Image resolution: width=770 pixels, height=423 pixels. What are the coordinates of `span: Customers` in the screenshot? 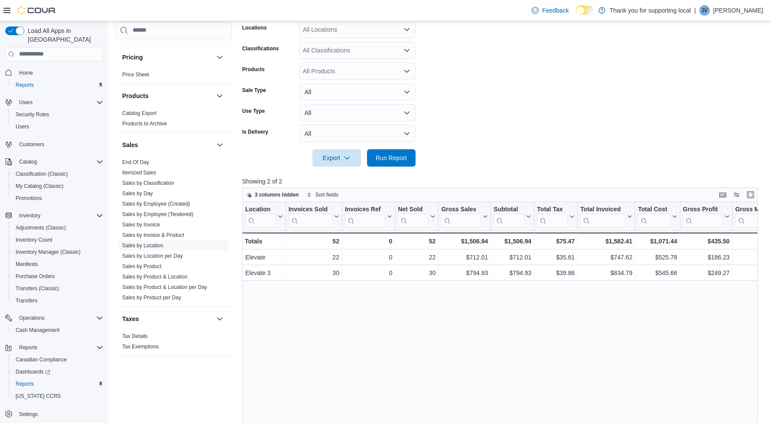 It's located at (32, 144).